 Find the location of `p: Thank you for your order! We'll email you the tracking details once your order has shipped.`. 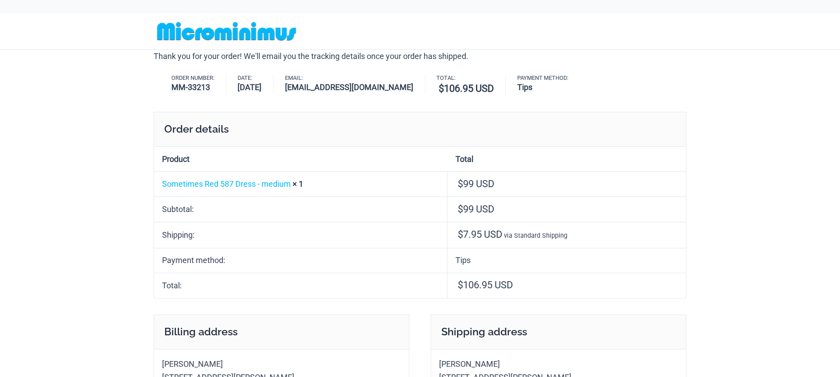

p: Thank you for your order! We'll email you the tracking details once your order has shipped. is located at coordinates (420, 56).